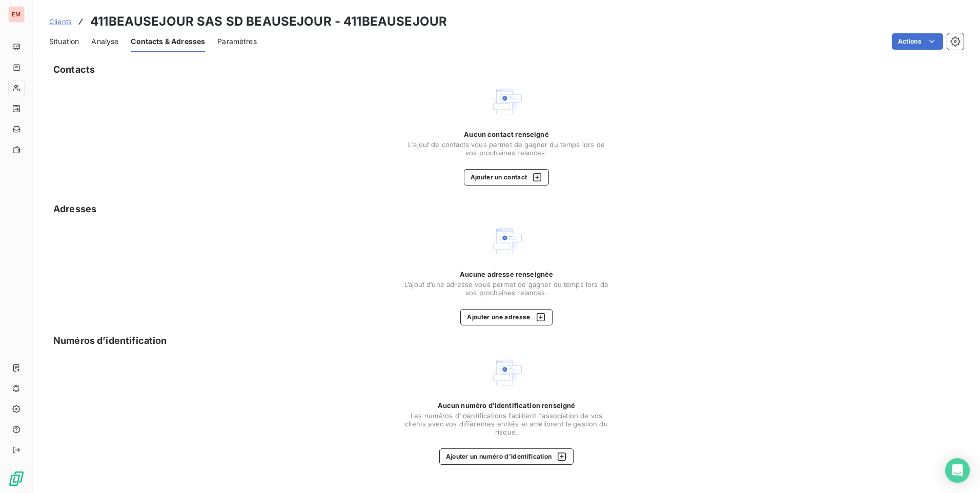 The width and height of the screenshot is (980, 493). I want to click on span: Clients, so click(61, 21).